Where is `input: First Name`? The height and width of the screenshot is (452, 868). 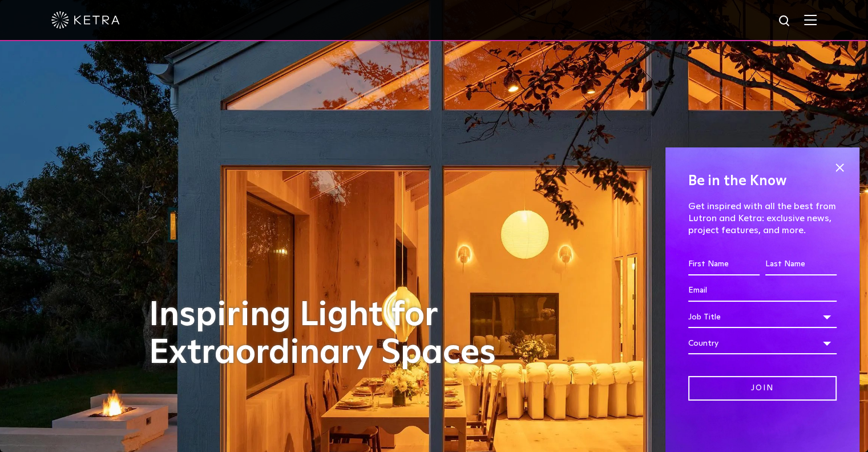 input: First Name is located at coordinates (724, 265).